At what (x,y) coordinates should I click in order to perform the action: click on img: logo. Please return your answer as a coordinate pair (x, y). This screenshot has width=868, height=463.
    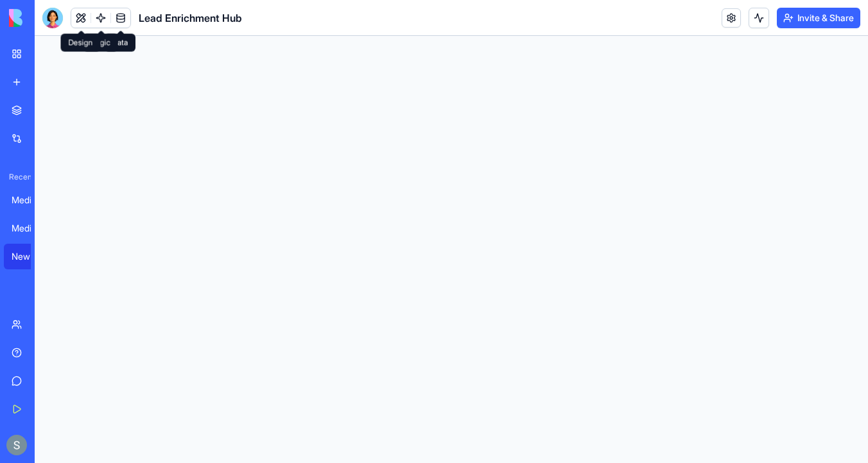
    Looking at the image, I should click on (49, 18).